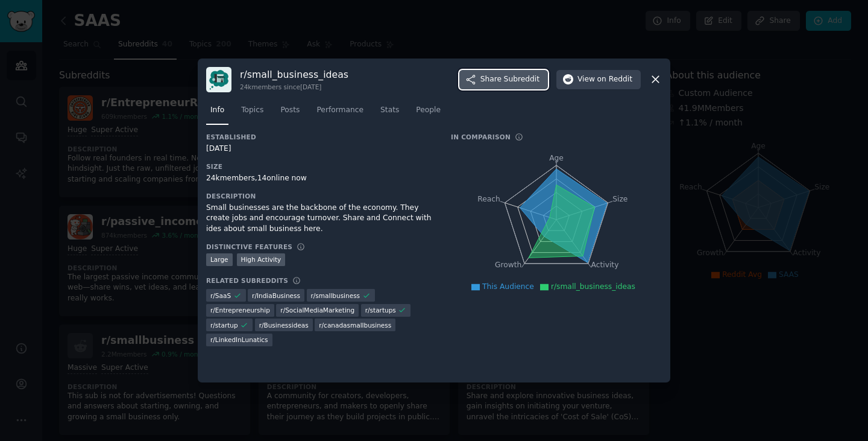 Image resolution: width=868 pixels, height=441 pixels. Describe the element at coordinates (321, 178) in the screenshot. I see `div: 24k members, 14 online now` at that location.